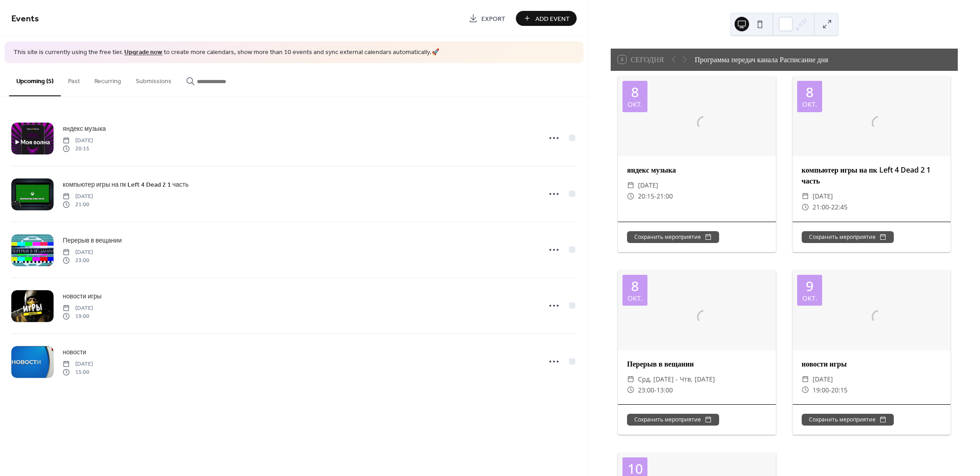 This screenshot has width=980, height=476. Describe the element at coordinates (82, 296) in the screenshot. I see `span: новости игры` at that location.